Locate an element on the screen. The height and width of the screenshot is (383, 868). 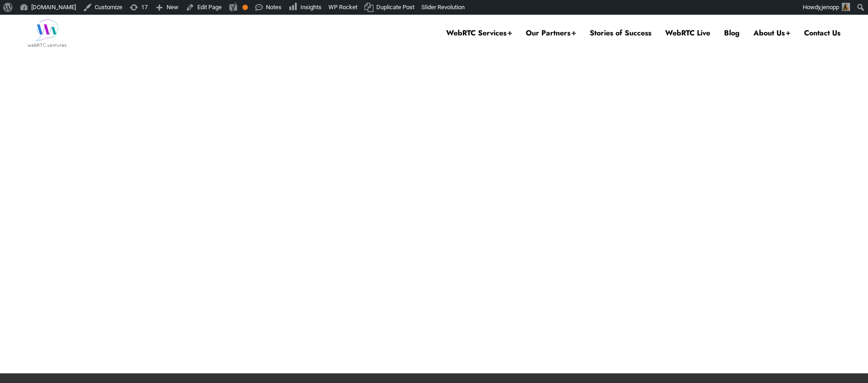
a: Blog is located at coordinates (732, 33).